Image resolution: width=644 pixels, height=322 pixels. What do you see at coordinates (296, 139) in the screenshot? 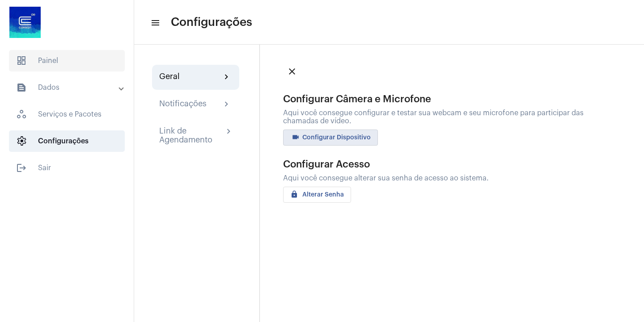
I see `mat-icon: videocam` at bounding box center [296, 139].